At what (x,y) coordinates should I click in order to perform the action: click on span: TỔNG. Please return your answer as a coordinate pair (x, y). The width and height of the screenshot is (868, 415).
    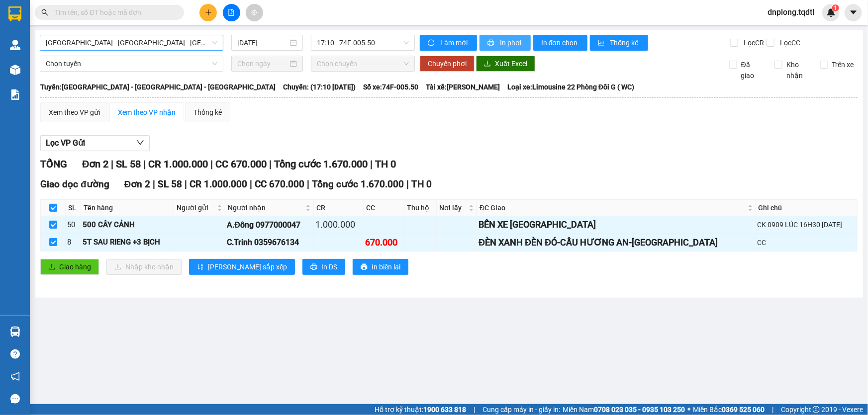
    Looking at the image, I should click on (54, 164).